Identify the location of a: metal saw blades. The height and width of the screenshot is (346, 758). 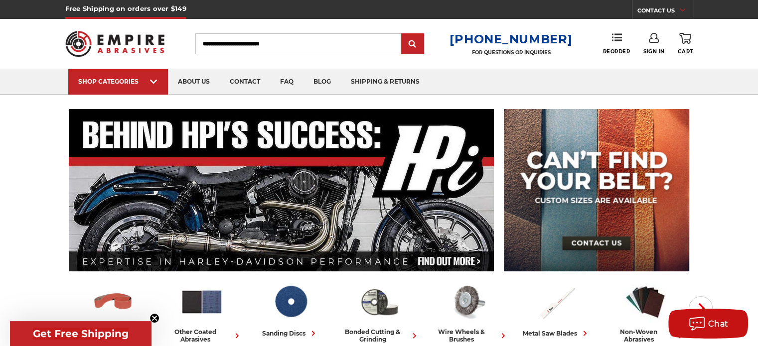
(557, 310).